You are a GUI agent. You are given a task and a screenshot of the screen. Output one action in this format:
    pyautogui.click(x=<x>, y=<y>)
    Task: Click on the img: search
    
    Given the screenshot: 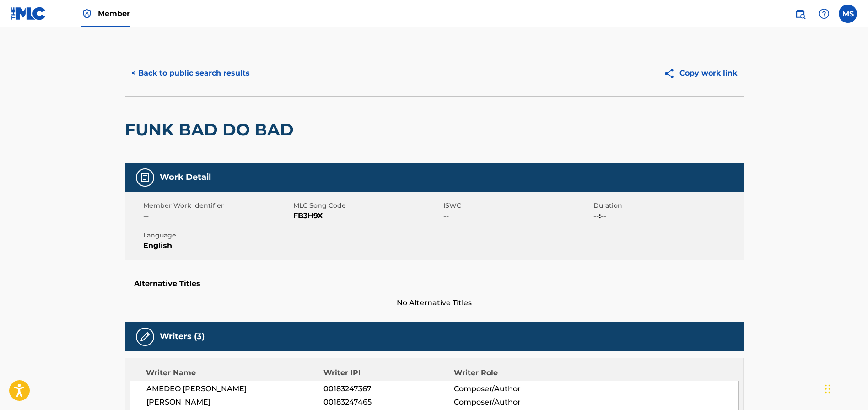 What is the action you would take?
    pyautogui.click(x=800, y=14)
    